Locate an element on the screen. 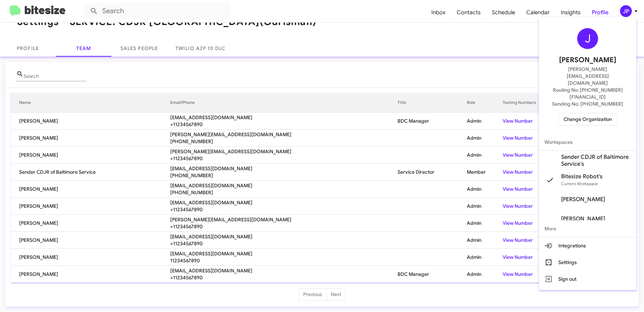  span: Bitesize Robot's is located at coordinates (582, 177).